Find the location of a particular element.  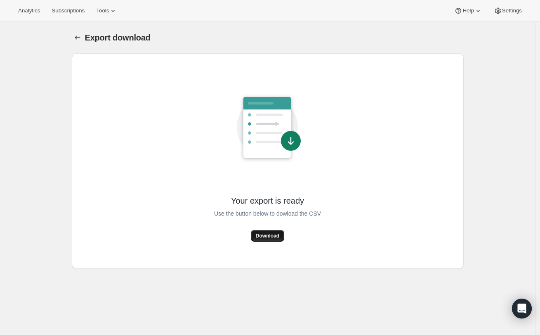

span: Tools is located at coordinates (102, 11).